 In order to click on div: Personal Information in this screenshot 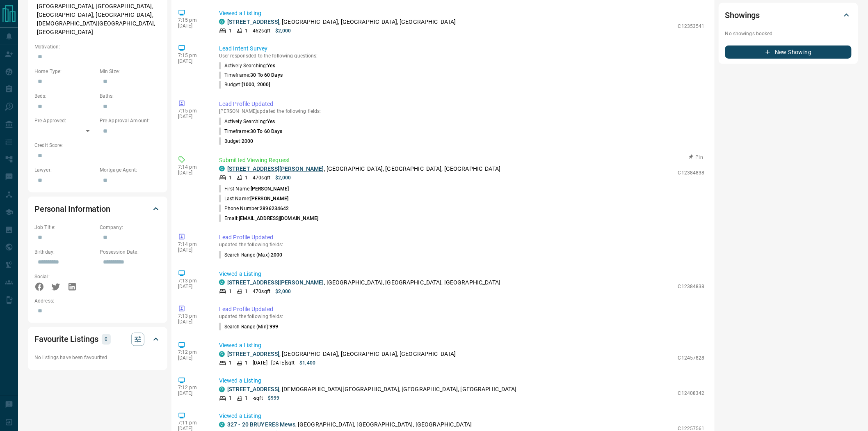, I will do `click(98, 209)`.